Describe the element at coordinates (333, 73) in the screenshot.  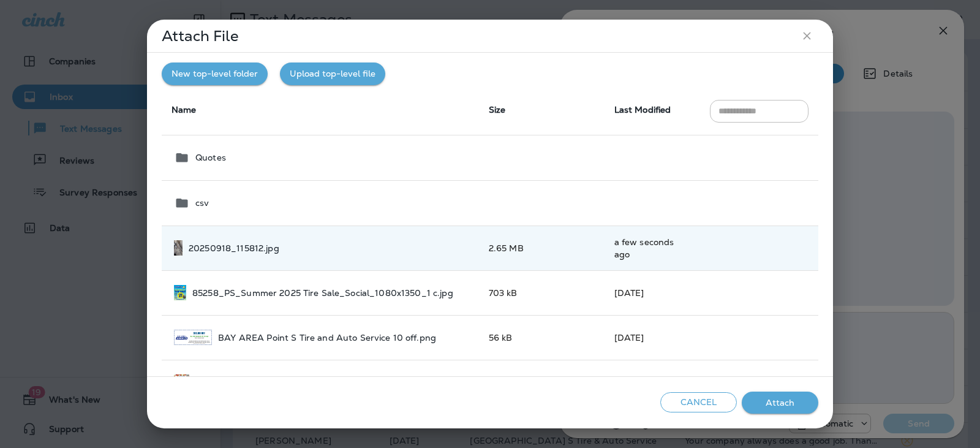
I see `button: Upload top-level file` at that location.